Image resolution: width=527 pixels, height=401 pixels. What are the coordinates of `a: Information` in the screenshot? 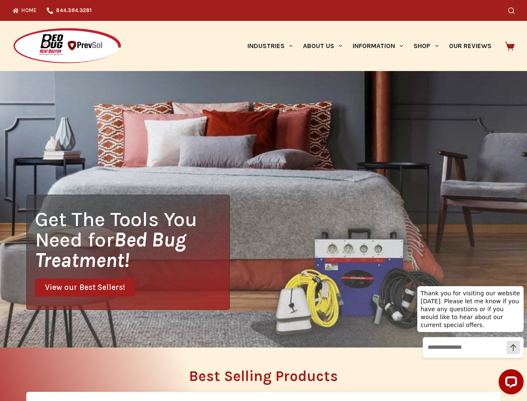 It's located at (378, 46).